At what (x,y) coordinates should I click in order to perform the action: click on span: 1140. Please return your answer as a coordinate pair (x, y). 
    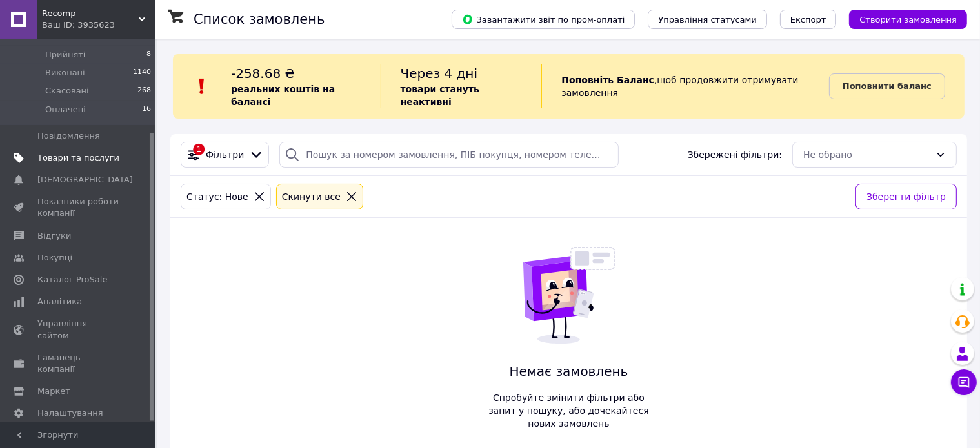
    Looking at the image, I should click on (142, 73).